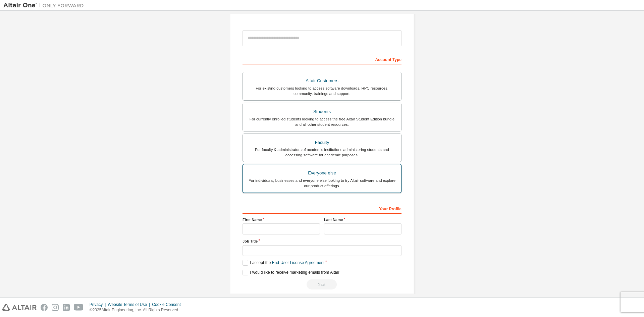 This screenshot has height=317, width=644. Describe the element at coordinates (322, 174) in the screenshot. I see `div: Everyone else` at that location.